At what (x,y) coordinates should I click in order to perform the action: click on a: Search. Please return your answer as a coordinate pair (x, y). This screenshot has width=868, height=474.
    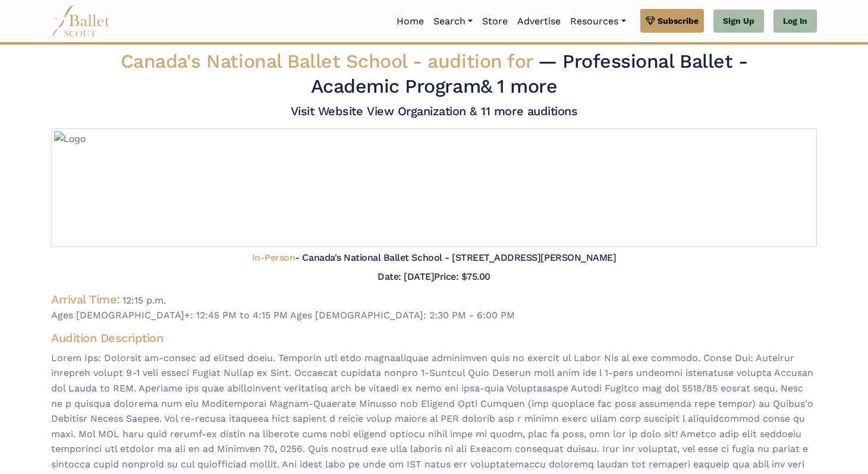
    Looking at the image, I should click on (453, 22).